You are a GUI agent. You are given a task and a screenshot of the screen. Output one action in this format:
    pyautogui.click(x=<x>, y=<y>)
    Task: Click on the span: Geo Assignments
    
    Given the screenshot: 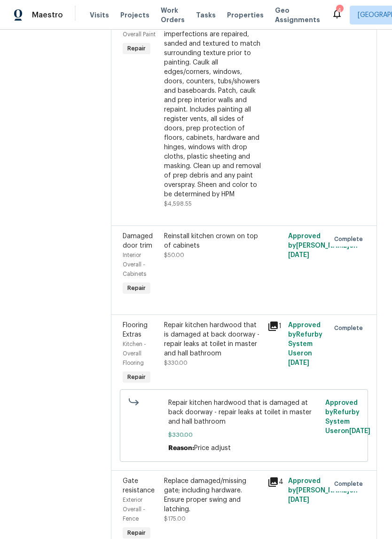 What is the action you would take?
    pyautogui.click(x=298, y=15)
    